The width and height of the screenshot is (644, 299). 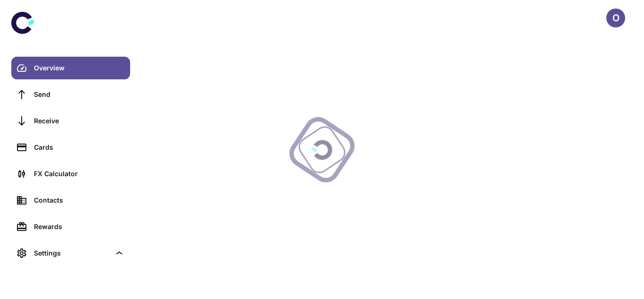 I want to click on a: Cards, so click(x=71, y=148).